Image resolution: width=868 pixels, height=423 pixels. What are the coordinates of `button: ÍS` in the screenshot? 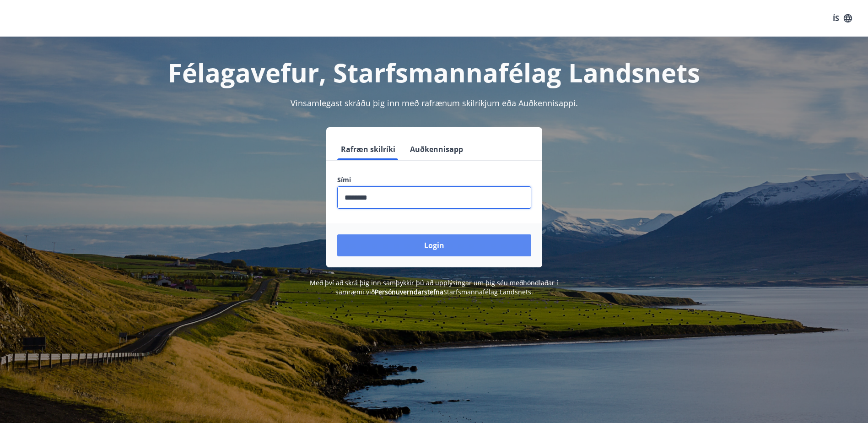 It's located at (842, 18).